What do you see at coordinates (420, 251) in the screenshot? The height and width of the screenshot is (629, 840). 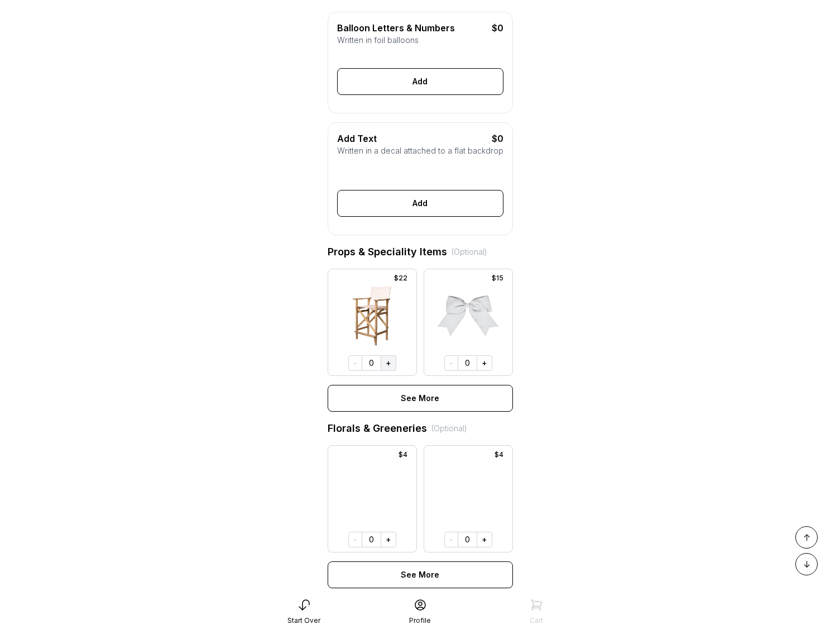 I see `div: Props & Speciality Items` at bounding box center [420, 251].